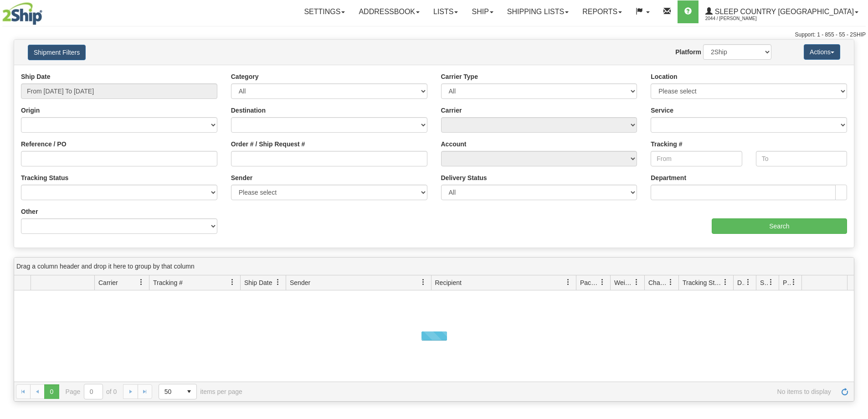 This screenshot has width=868, height=419. Describe the element at coordinates (445, 12) in the screenshot. I see `a: Lists` at that location.